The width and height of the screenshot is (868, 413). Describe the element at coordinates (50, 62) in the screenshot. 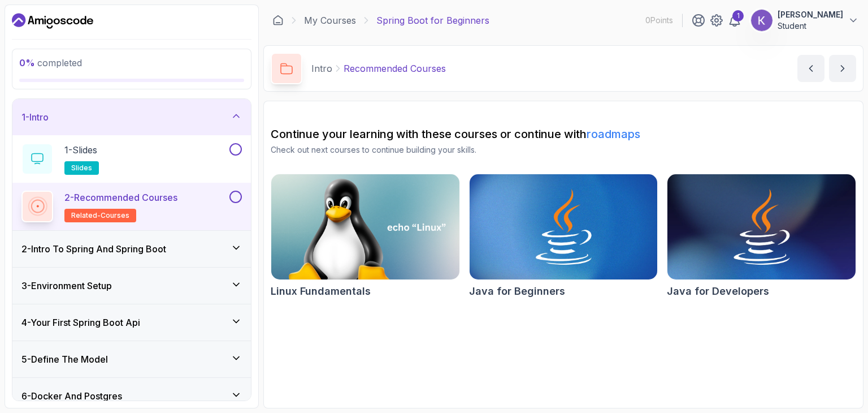

I see `span: completed` at that location.